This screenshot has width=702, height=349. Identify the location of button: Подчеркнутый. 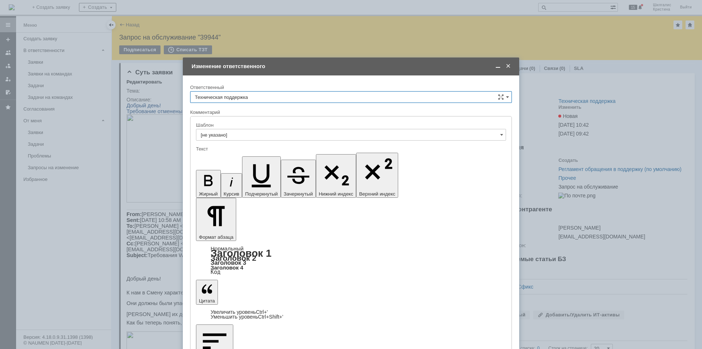
(261, 177).